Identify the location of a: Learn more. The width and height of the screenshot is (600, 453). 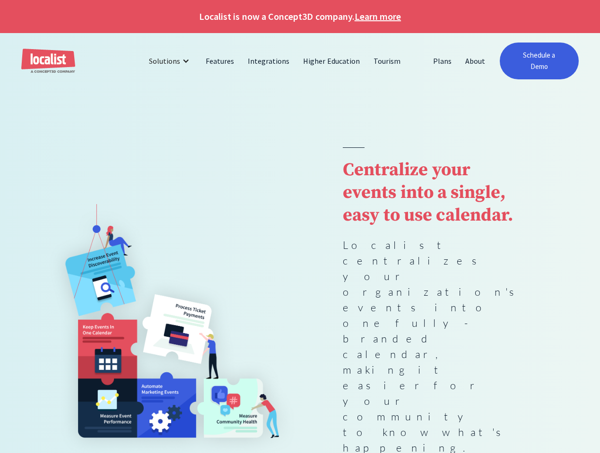
(378, 17).